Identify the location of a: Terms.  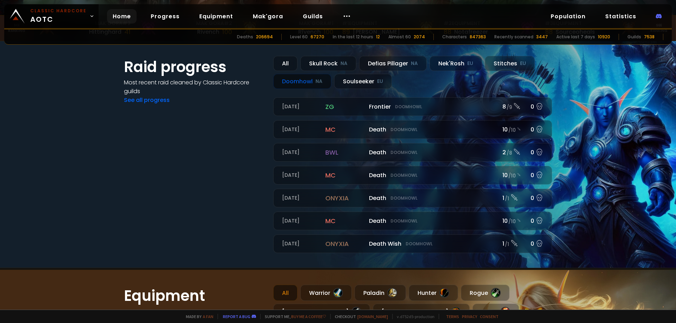
(452, 317).